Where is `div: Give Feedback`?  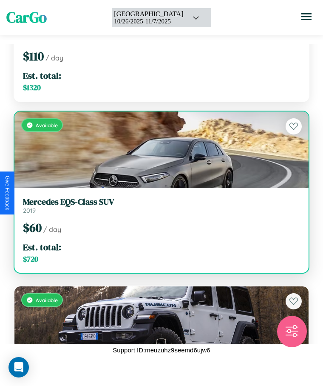
div: Give Feedback is located at coordinates (7, 193).